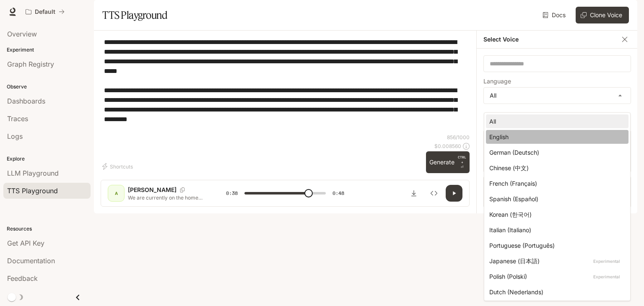 The image size is (644, 306). I want to click on div: English, so click(556, 136).